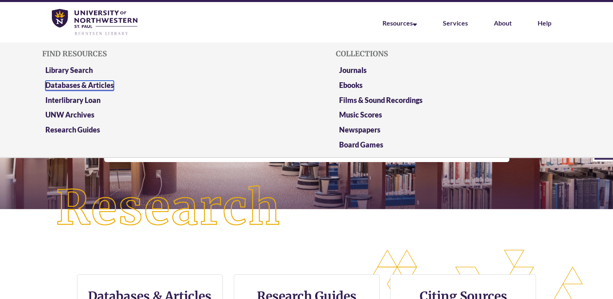 This screenshot has height=299, width=613. Describe the element at coordinates (94, 22) in the screenshot. I see `img: UNWSP Library Logo` at that location.